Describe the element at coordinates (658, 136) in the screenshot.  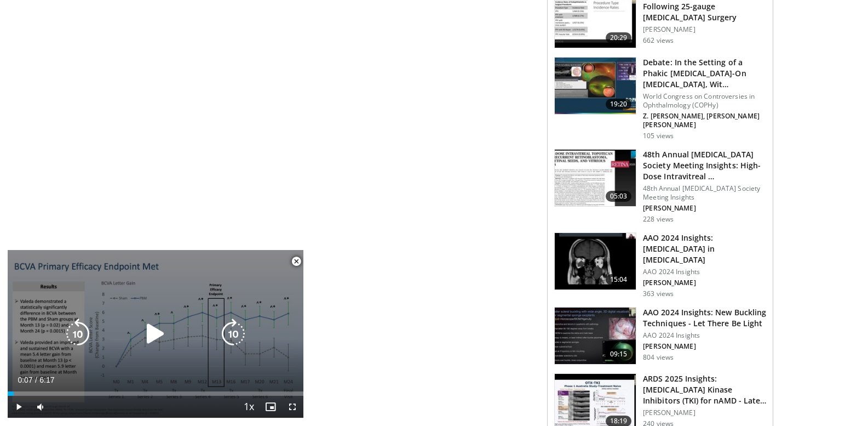
I see `p: 105 views` at that location.